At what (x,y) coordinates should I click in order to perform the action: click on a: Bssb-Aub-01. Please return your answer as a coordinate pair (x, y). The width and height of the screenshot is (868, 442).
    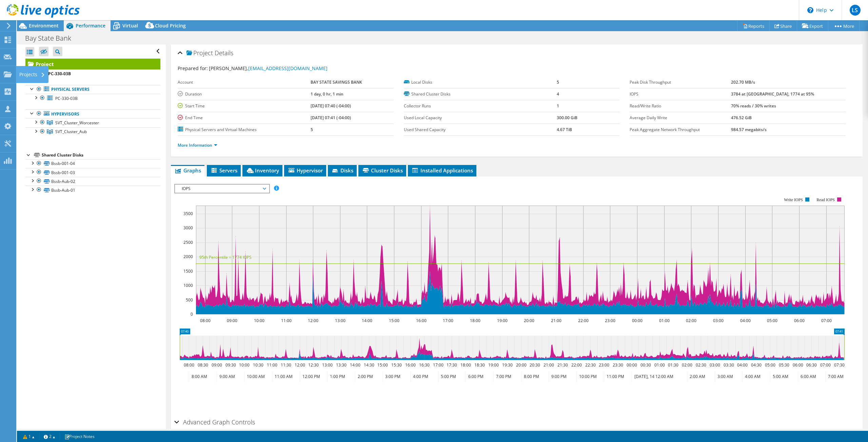
    Looking at the image, I should click on (93, 190).